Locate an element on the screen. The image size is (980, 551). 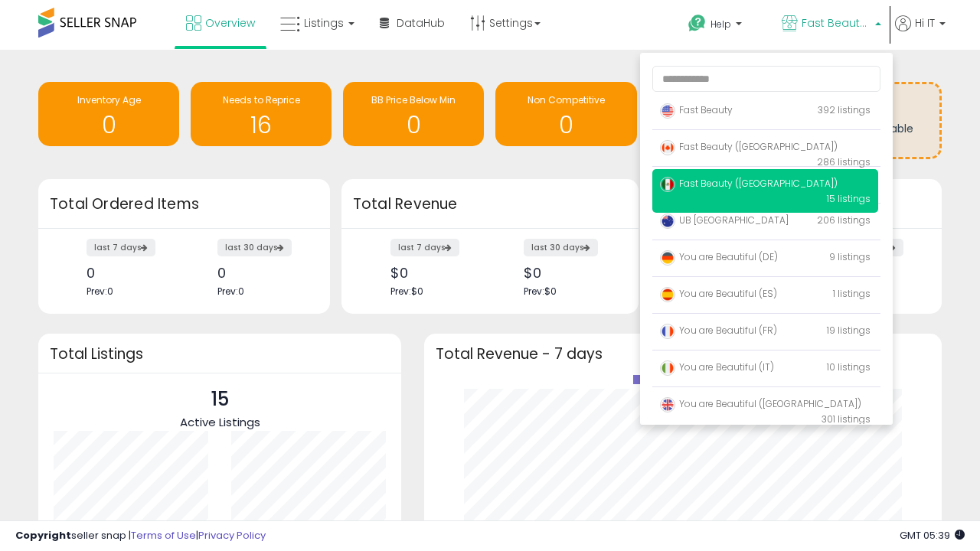
span: Listings is located at coordinates (324, 23).